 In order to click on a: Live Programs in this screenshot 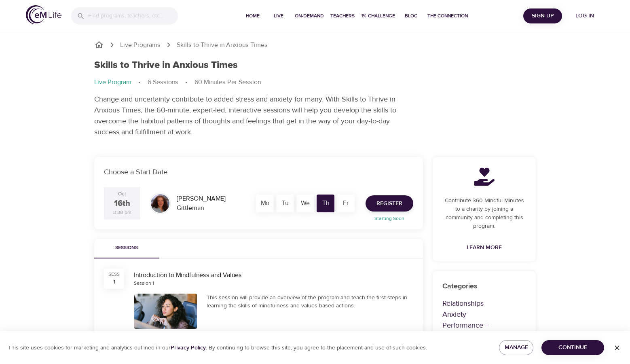, I will do `click(140, 45)`.